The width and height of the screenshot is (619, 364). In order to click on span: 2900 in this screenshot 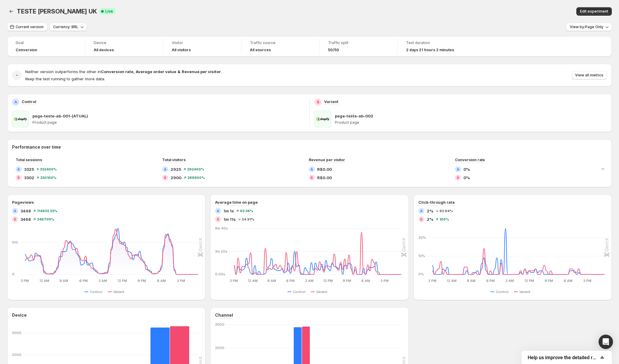, I will do `click(176, 178)`.